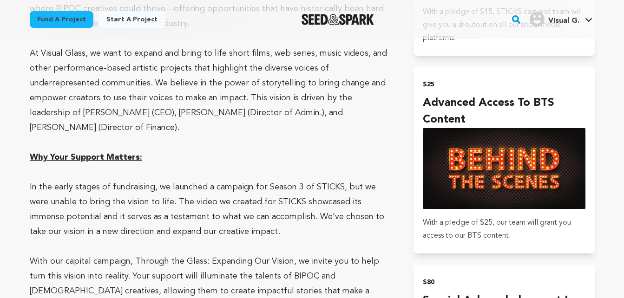  What do you see at coordinates (504, 85) in the screenshot?
I see `h2: $25` at bounding box center [504, 85].